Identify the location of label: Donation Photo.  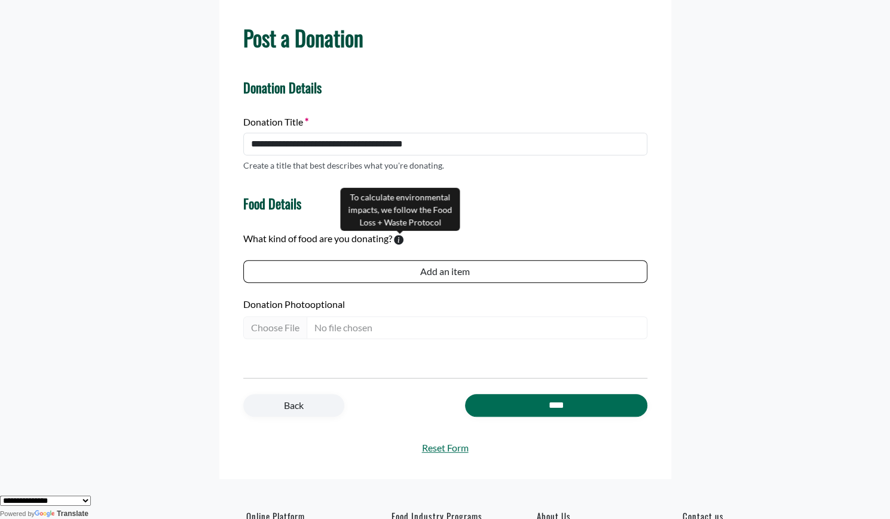
(445, 304).